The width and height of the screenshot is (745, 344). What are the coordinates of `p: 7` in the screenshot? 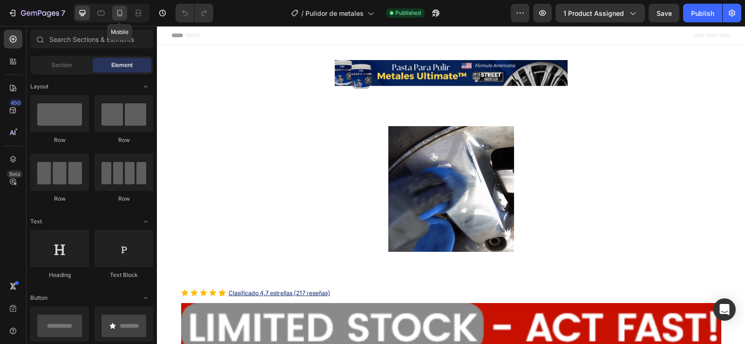 It's located at (63, 13).